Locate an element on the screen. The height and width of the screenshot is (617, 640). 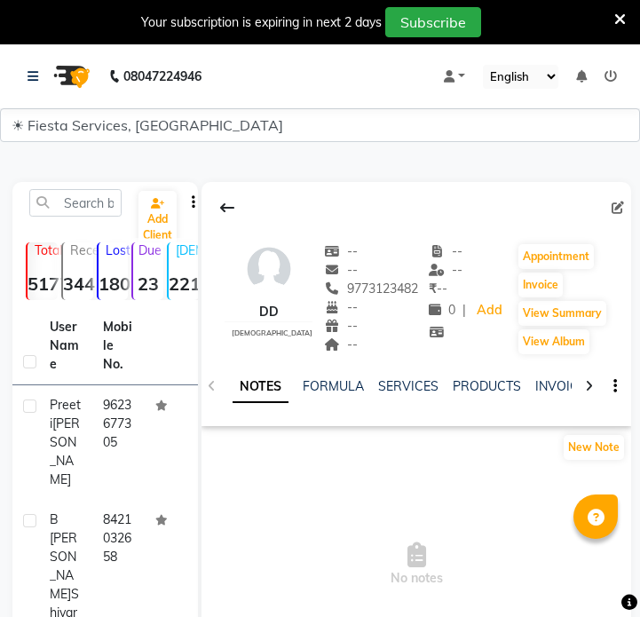
img: logo is located at coordinates (70, 76).